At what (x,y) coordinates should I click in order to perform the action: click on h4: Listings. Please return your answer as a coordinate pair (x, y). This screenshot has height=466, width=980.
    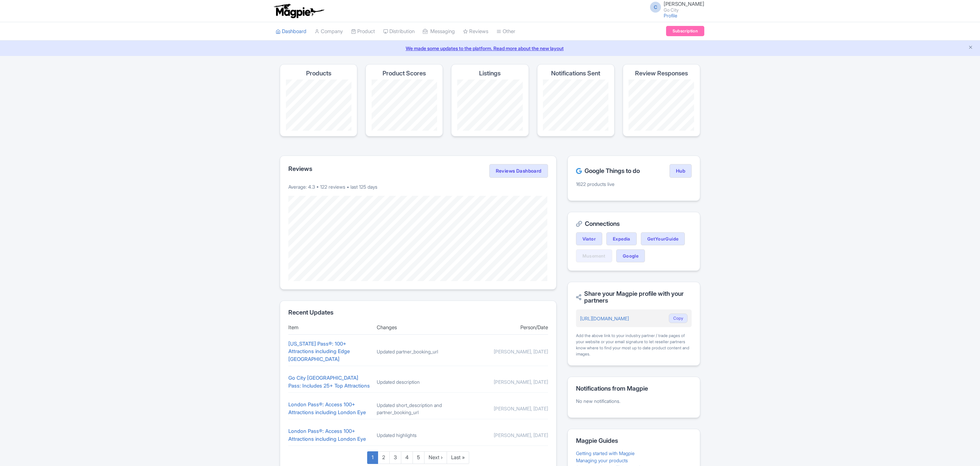
    Looking at the image, I should click on (489, 74).